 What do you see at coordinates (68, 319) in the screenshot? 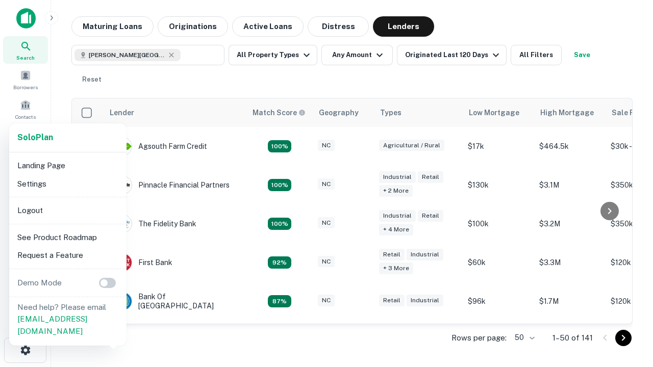
I see `p: Need help? Please email` at bounding box center [68, 319].